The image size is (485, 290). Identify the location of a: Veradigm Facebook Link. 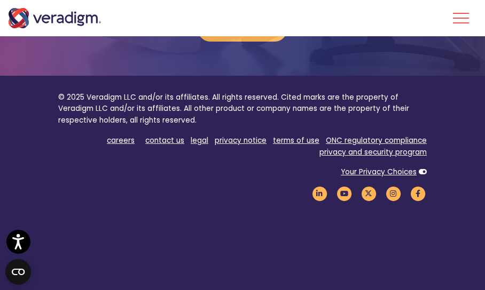
(417, 193).